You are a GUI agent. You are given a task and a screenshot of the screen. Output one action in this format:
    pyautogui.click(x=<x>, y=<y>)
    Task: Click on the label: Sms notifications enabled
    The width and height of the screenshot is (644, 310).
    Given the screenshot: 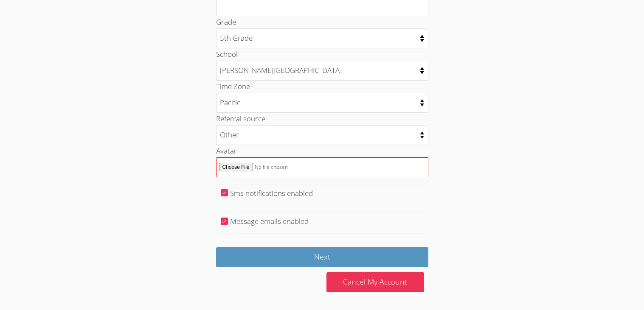 What is the action you would take?
    pyautogui.click(x=272, y=193)
    